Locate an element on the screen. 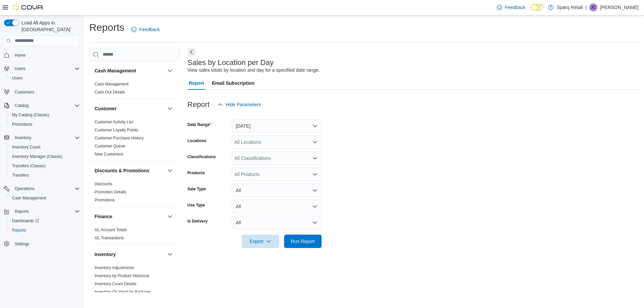  a: Customers is located at coordinates (25, 93).